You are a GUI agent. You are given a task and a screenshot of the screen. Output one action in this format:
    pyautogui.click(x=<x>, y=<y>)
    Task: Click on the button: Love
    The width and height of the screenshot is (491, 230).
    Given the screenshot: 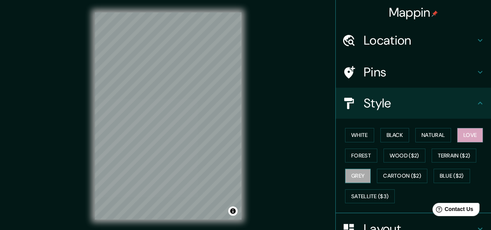 What is the action you would take?
    pyautogui.click(x=470, y=135)
    